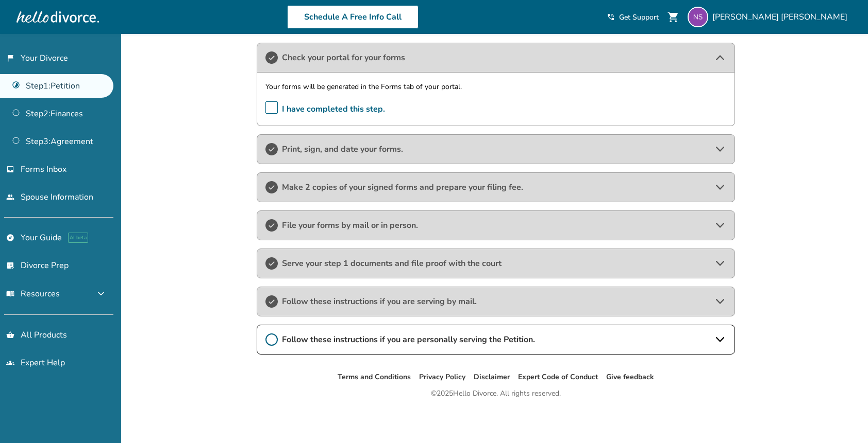 This screenshot has width=868, height=443. What do you see at coordinates (492, 377) in the screenshot?
I see `li: Disclaimer` at bounding box center [492, 377].